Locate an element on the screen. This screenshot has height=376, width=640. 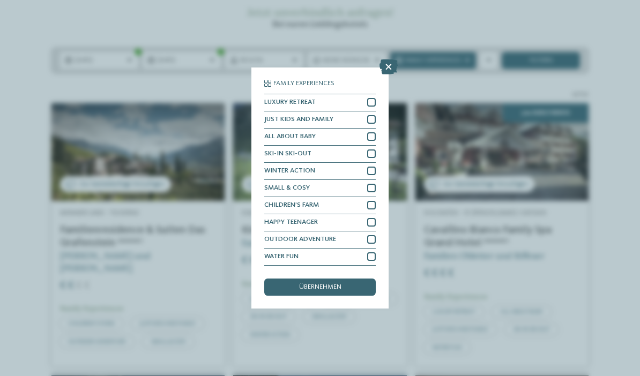
span: WATER FUN is located at coordinates (281, 257).